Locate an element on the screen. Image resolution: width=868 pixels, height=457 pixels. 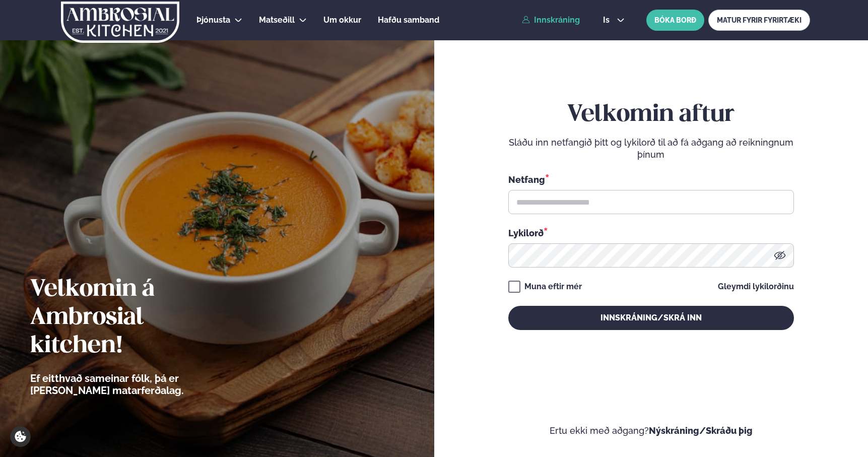
span: is is located at coordinates (607, 20).